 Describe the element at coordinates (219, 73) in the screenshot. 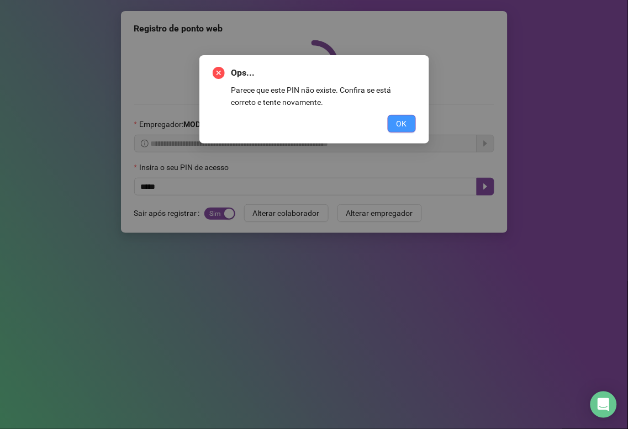

I see `span: close-circle` at that location.